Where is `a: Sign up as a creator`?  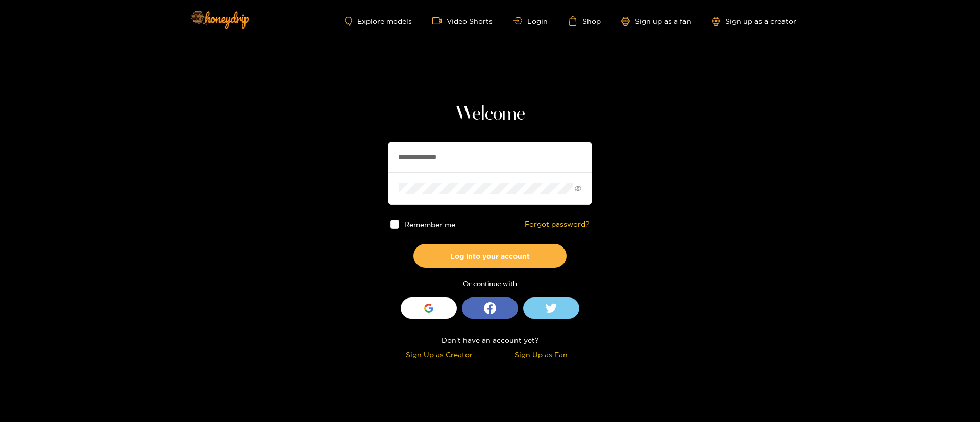 a: Sign up as a creator is located at coordinates (754, 21).